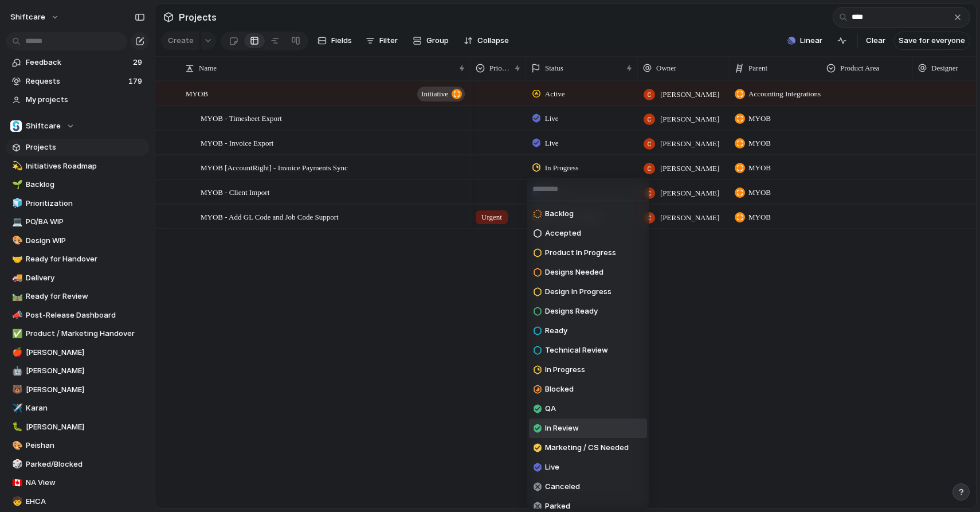 The image size is (980, 512). What do you see at coordinates (559, 214) in the screenshot?
I see `span: Backlog` at bounding box center [559, 214].